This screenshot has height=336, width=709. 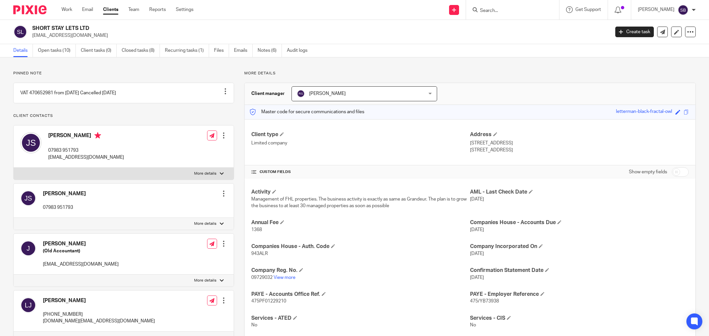 I want to click on p: Pinned note, so click(x=124, y=73).